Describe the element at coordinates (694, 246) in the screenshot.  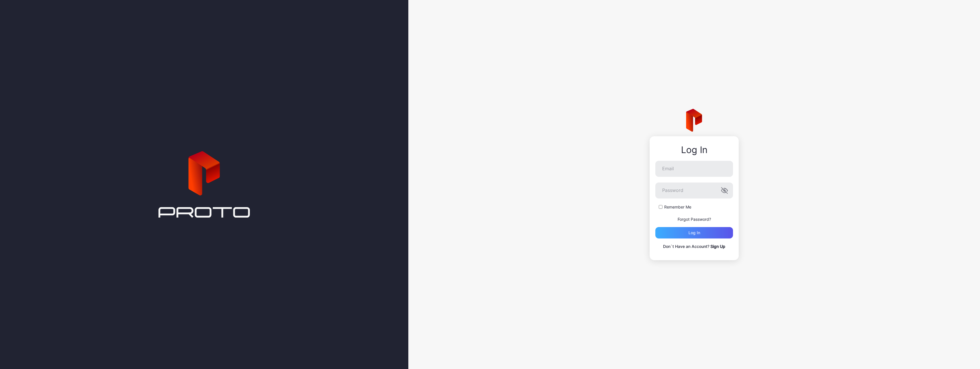
I see `p: Don`t Have an Account?` at that location.